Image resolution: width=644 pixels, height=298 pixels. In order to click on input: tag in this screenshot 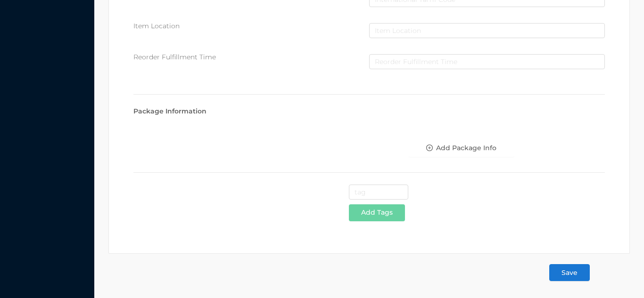, I will do `click(379, 192)`.